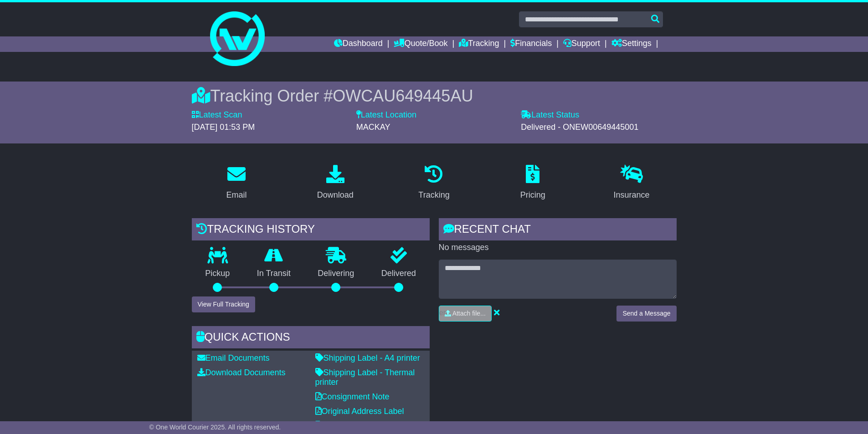 This screenshot has width=868, height=434. What do you see at coordinates (632, 195) in the screenshot?
I see `div: Insurance` at bounding box center [632, 195].